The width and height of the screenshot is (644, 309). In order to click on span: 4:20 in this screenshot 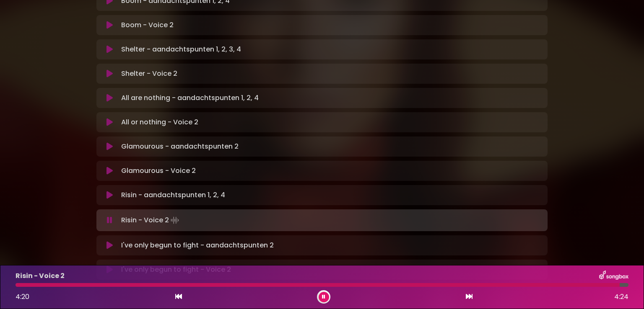, I will do `click(22, 297)`.